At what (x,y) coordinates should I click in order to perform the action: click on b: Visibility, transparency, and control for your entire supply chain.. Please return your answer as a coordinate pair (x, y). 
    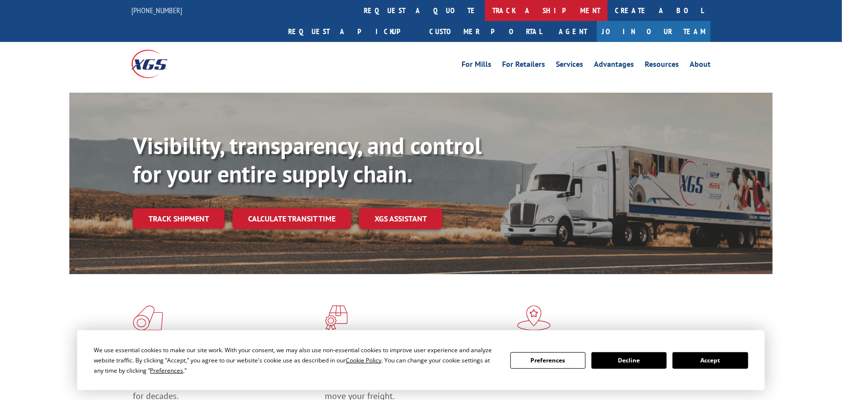
    Looking at the image, I should click on (307, 160).